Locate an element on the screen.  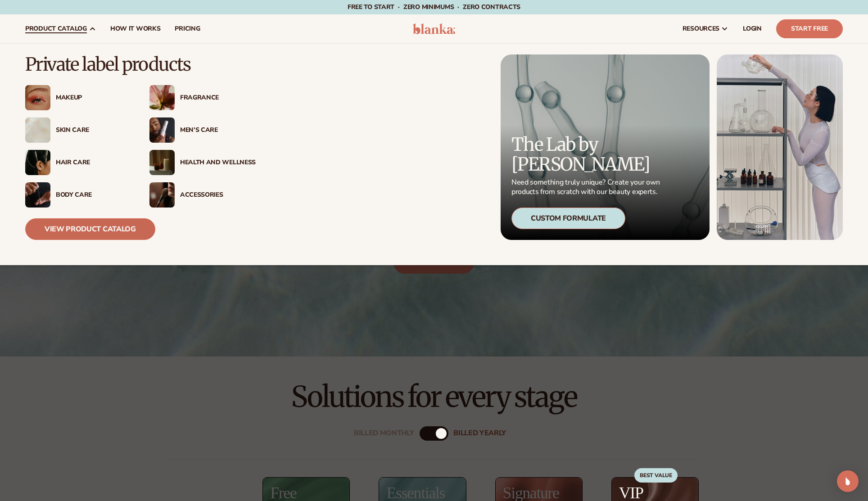
a: resources is located at coordinates (705, 29).